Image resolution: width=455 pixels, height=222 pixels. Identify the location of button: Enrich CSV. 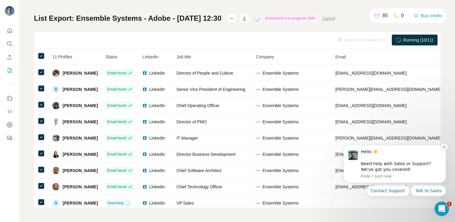
(10, 57).